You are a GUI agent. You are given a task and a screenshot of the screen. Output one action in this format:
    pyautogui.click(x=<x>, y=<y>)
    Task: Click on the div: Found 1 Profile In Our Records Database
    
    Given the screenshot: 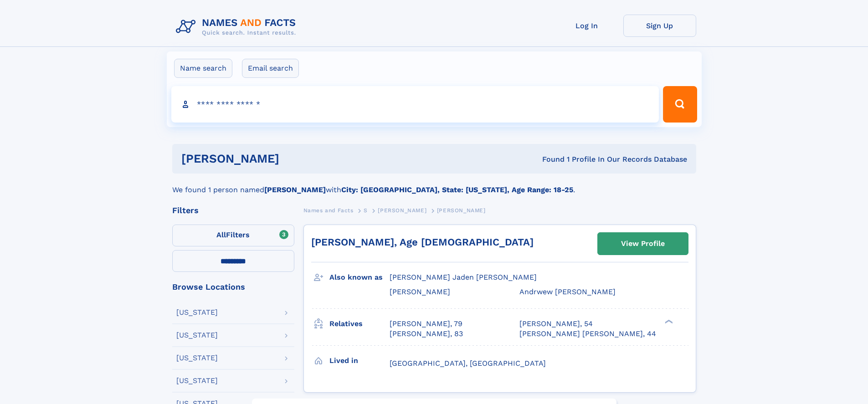 What is the action you would take?
    pyautogui.click(x=548, y=159)
    